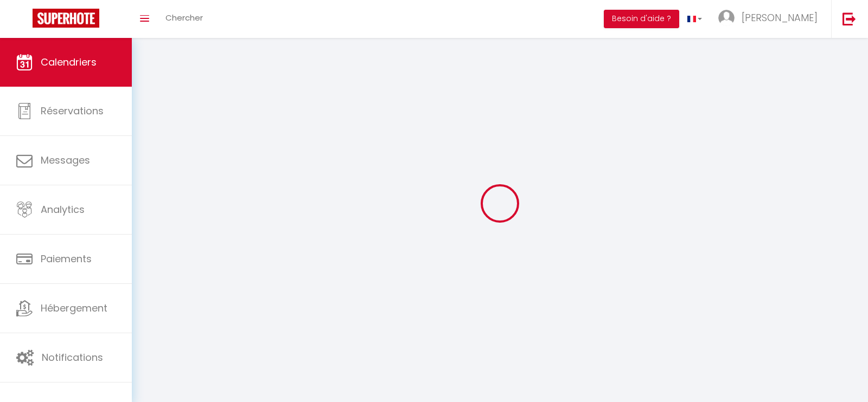  Describe the element at coordinates (66, 259) in the screenshot. I see `span: Paiements` at that location.